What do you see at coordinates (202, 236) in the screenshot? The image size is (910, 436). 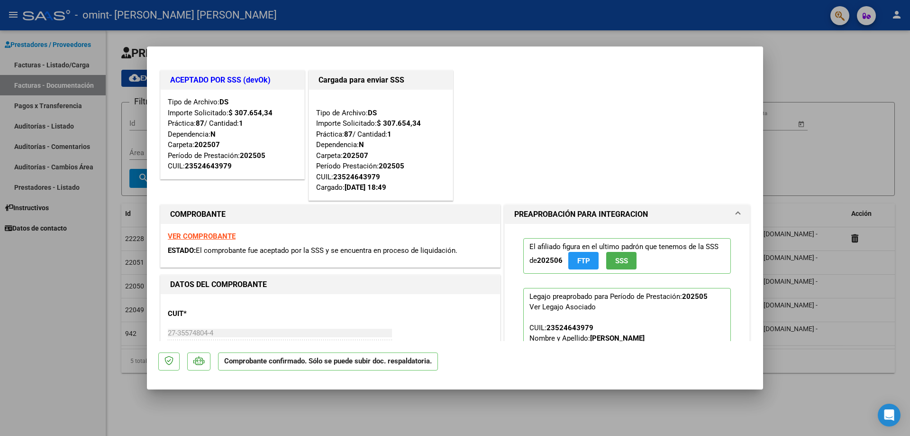 I see `strong: VER COMPROBANTE` at bounding box center [202, 236].